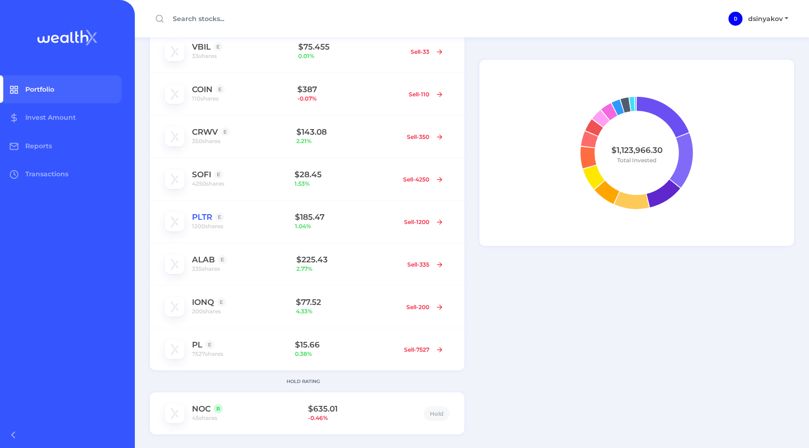 Image resolution: width=809 pixels, height=448 pixels. I want to click on button: Sell-4250, so click(423, 179).